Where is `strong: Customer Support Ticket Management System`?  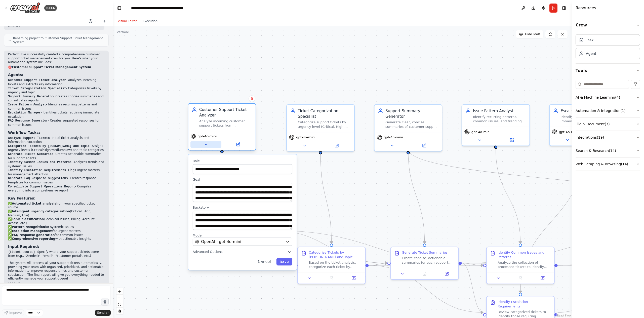
strong: Customer Support Ticket Management System is located at coordinates (52, 67).